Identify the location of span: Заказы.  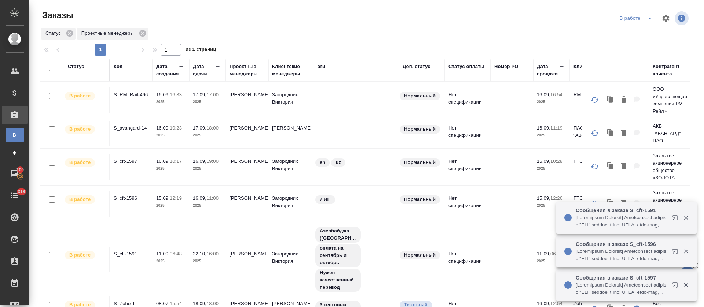
(57, 15).